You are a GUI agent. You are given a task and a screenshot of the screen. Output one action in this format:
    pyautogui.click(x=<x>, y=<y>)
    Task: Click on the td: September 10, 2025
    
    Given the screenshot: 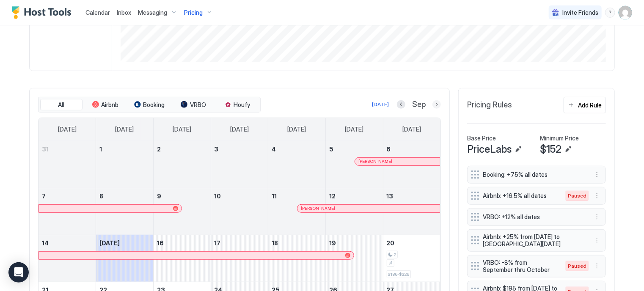 What is the action you would take?
    pyautogui.click(x=239, y=211)
    